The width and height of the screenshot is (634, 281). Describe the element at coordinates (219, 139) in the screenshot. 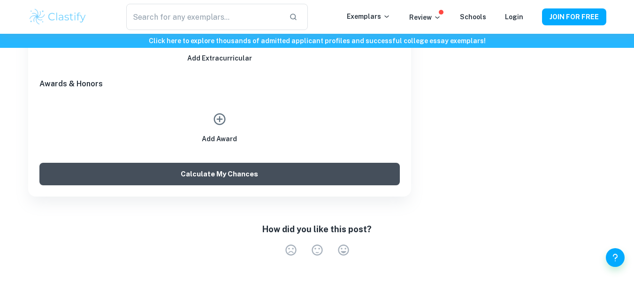

I see `h6: Add Award` at that location.